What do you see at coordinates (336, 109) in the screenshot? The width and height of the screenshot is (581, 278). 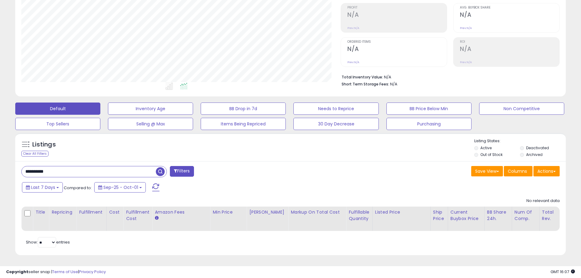 I see `button: Needs to Reprice` at bounding box center [336, 109].